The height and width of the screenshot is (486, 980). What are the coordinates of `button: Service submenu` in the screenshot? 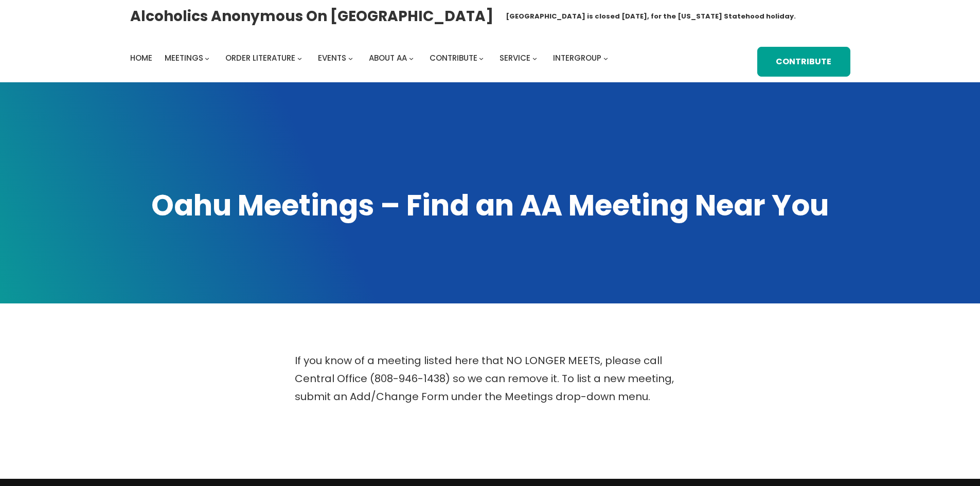 It's located at (534, 57).